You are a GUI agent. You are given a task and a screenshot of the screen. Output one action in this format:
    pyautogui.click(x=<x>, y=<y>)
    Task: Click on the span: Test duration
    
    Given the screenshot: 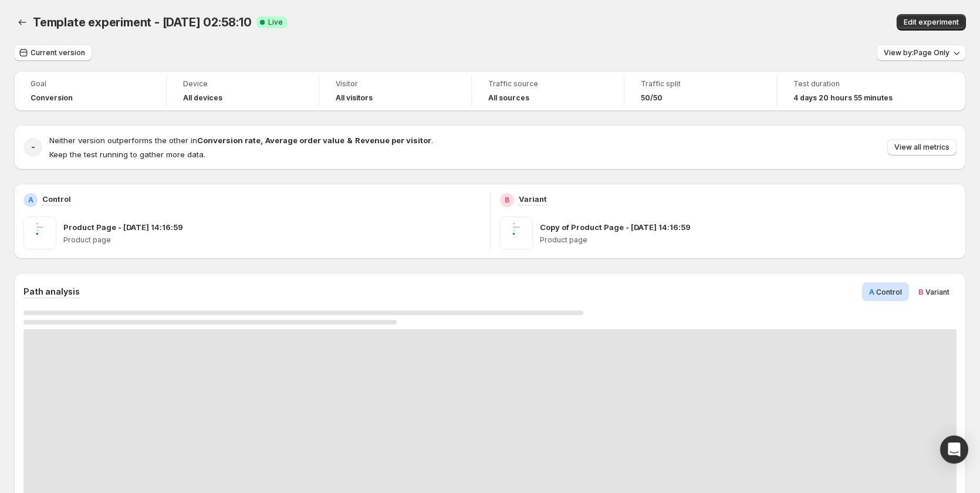 What is the action you would take?
    pyautogui.click(x=853, y=84)
    